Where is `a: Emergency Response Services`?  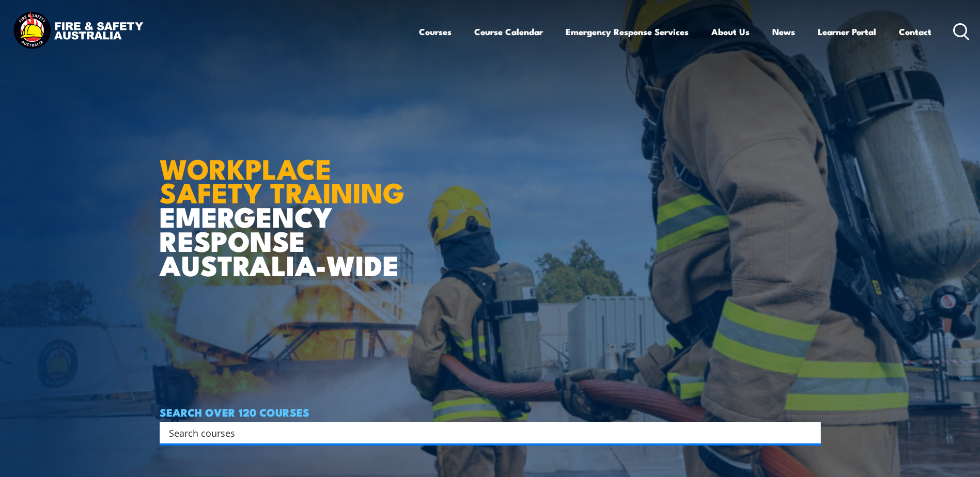 a: Emergency Response Services is located at coordinates (627, 31).